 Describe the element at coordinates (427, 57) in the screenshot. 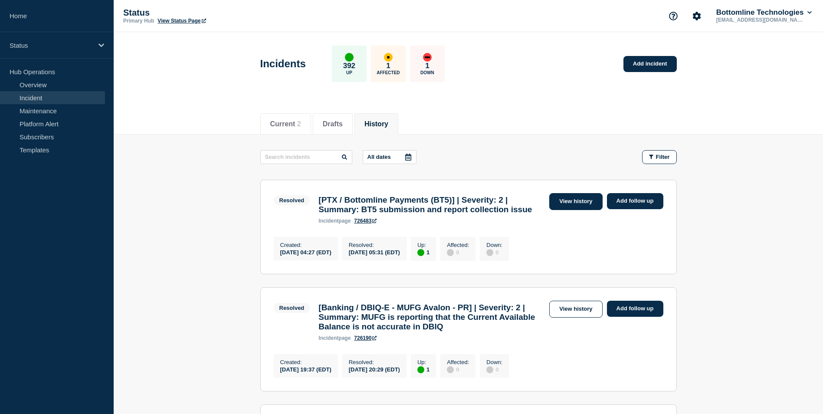

I see `div: down` at that location.